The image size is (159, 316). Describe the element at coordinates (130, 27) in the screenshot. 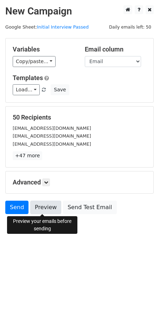

I see `span: Daily emails left: 50` at that location.